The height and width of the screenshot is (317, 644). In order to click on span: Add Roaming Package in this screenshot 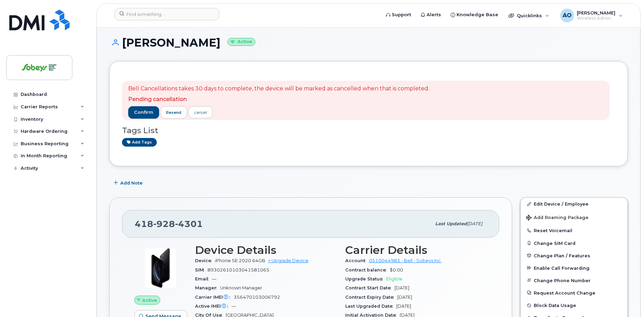, I will do `click(558, 218)`.